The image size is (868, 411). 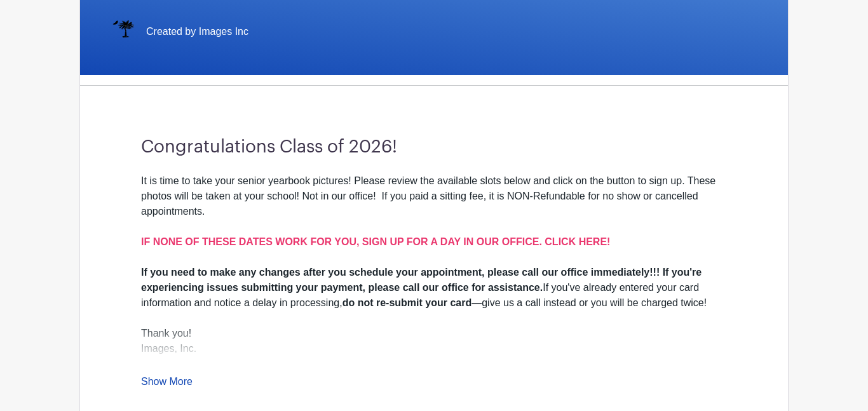 What do you see at coordinates (434, 356) in the screenshot?
I see `div: Images, Inc.` at bounding box center [434, 356].